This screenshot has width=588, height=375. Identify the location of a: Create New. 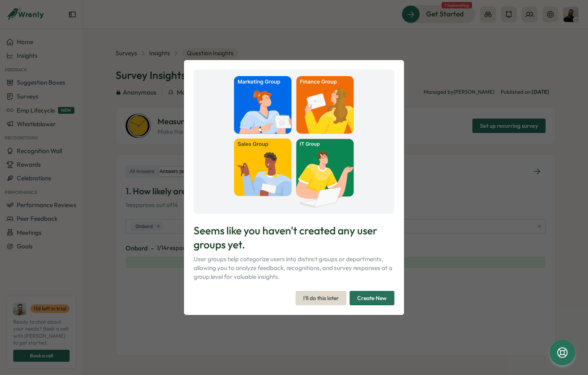
(372, 298).